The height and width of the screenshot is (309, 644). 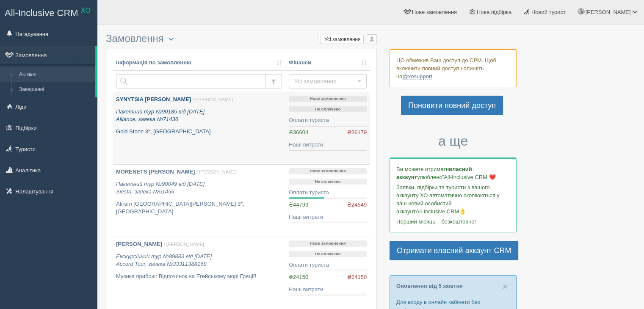 I want to click on h3: Замовлення, so click(x=242, y=38).